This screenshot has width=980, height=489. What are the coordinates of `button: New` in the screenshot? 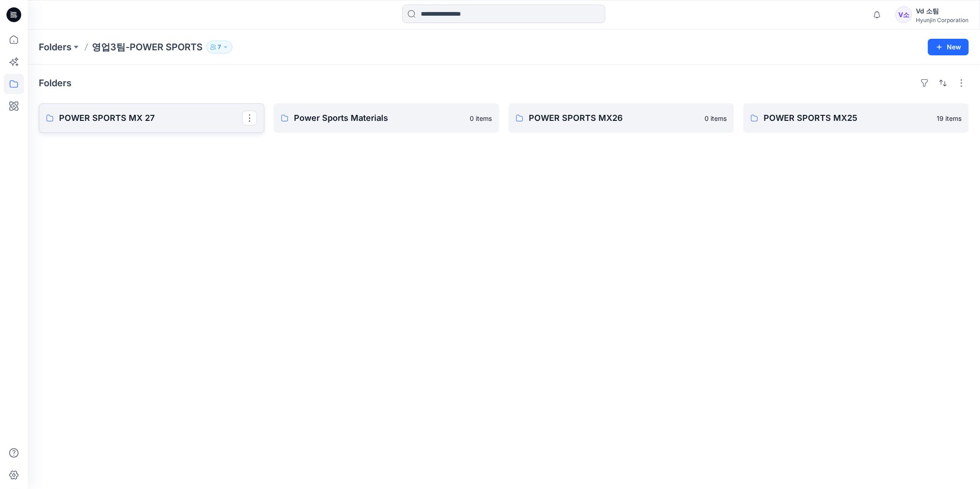 It's located at (948, 47).